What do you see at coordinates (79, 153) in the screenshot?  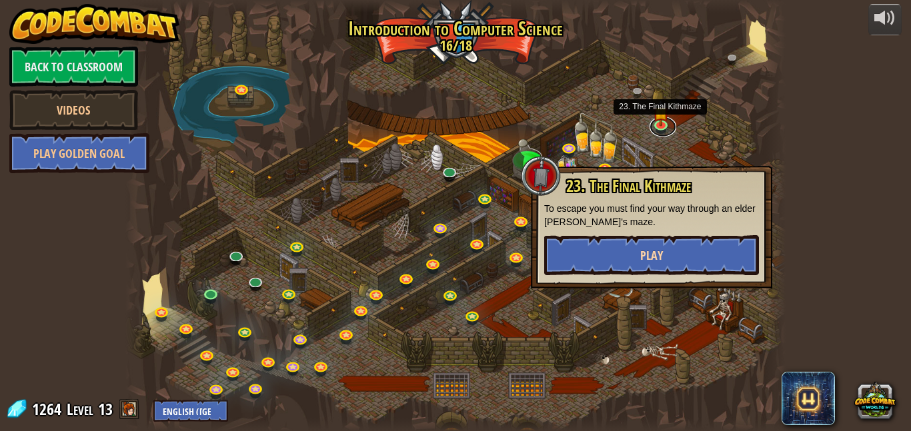 I see `a: Play Golden Goal` at bounding box center [79, 153].